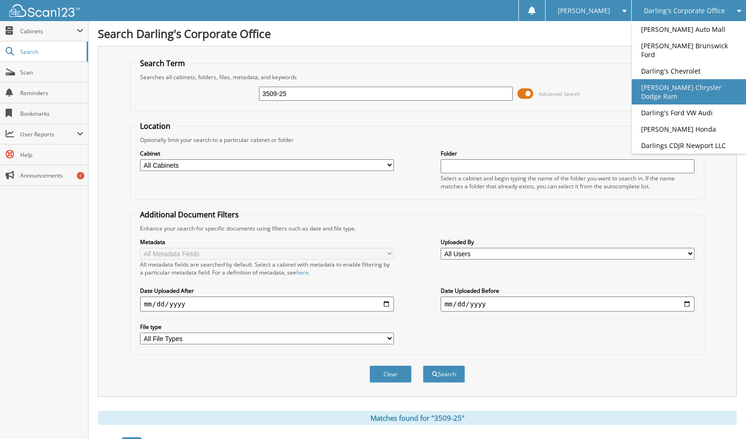 The width and height of the screenshot is (746, 439). Describe the element at coordinates (302, 272) in the screenshot. I see `a: here` at that location.